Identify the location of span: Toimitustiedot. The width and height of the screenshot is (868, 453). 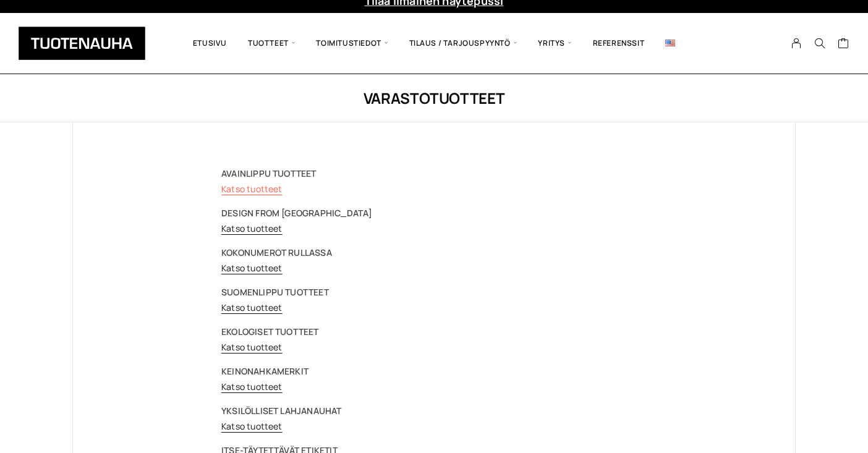
(352, 43).